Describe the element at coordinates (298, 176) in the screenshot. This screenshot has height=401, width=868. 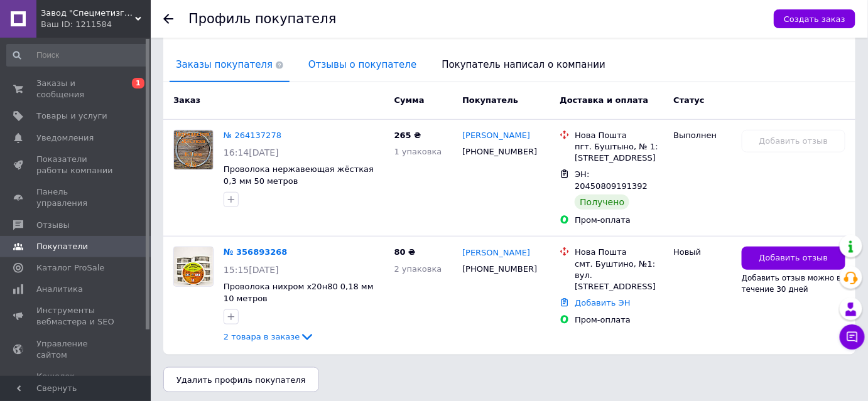
I see `span: Проволока нержавеющая жёсткая 0,3 мм 50 метров` at that location.